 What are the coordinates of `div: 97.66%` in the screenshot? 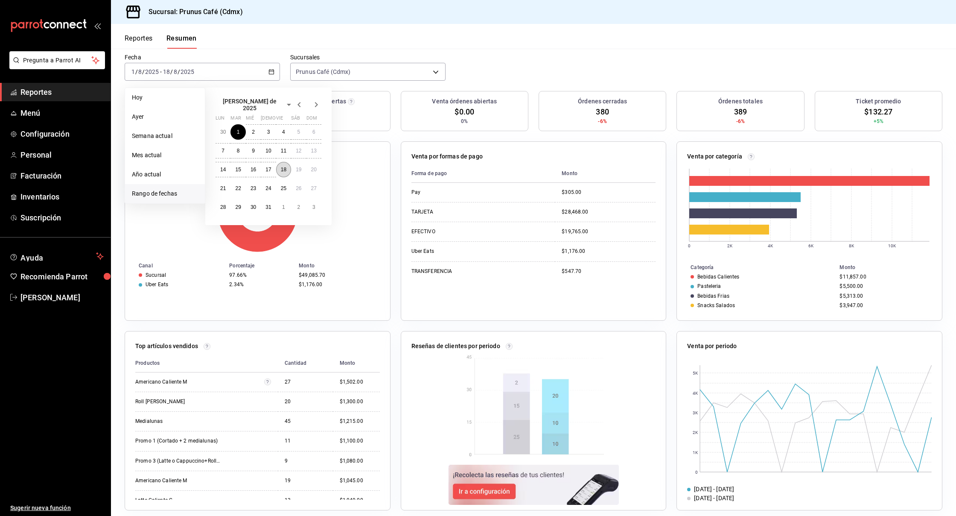 It's located at (260, 275).